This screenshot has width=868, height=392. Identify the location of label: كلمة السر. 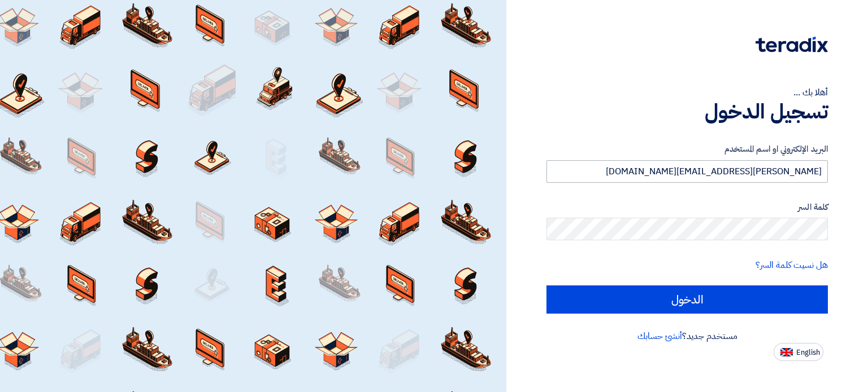
(687, 207).